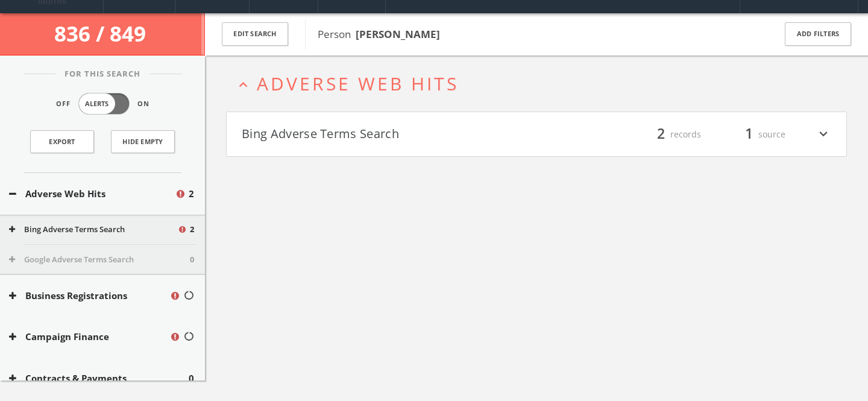  What do you see at coordinates (92, 194) in the screenshot?
I see `button: Adverse Web Hits` at bounding box center [92, 194].